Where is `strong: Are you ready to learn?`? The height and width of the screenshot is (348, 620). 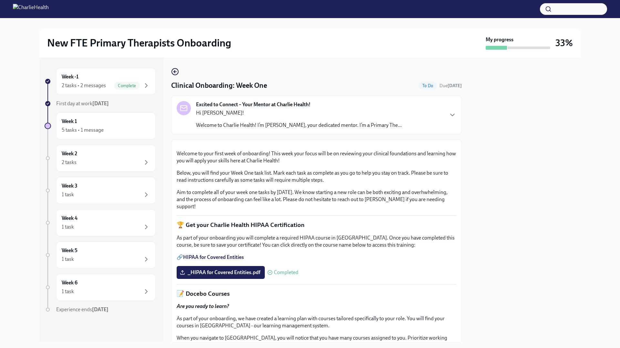 strong: Are you ready to learn? is located at coordinates (203, 306).